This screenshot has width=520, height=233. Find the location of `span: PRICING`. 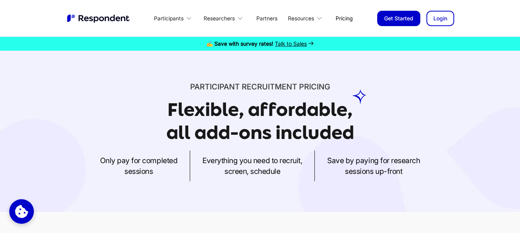

span: PRICING is located at coordinates (314, 87).